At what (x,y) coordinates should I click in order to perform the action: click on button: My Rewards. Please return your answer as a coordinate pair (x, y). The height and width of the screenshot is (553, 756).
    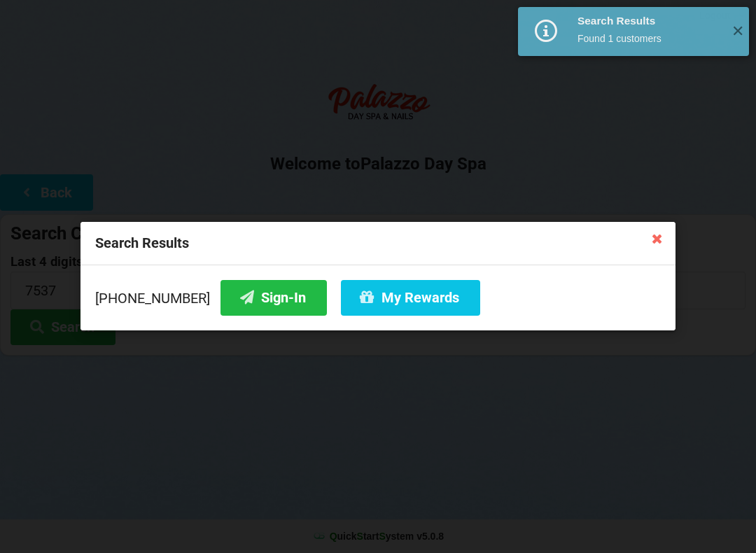
    Looking at the image, I should click on (410, 298).